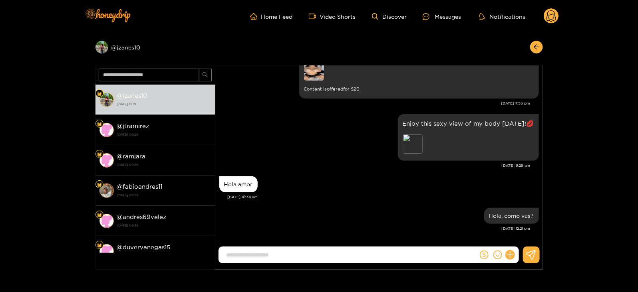 This screenshot has height=292, width=638. I want to click on strong: @ jzanes10, so click(132, 95).